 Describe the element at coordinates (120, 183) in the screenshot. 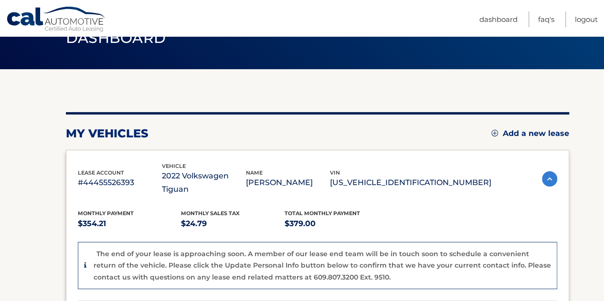

I see `p: #44455526393` at that location.